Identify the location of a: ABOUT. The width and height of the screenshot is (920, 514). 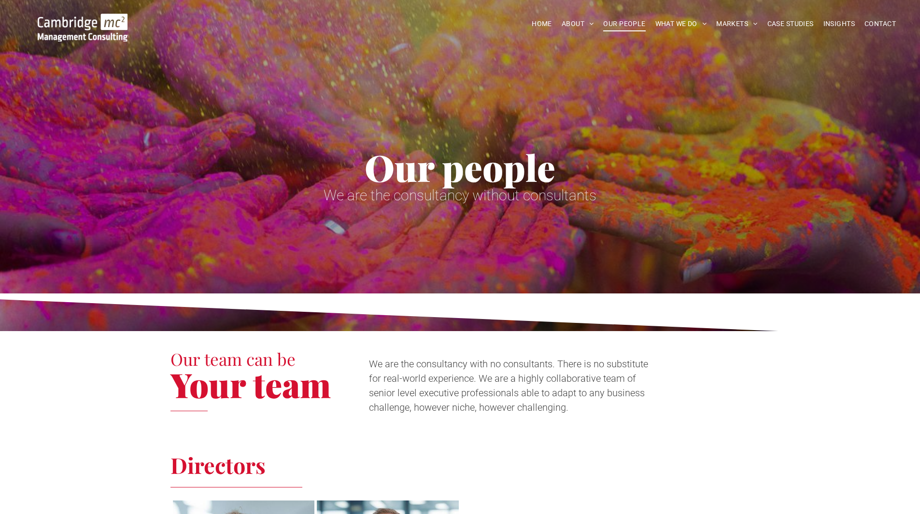
(577, 24).